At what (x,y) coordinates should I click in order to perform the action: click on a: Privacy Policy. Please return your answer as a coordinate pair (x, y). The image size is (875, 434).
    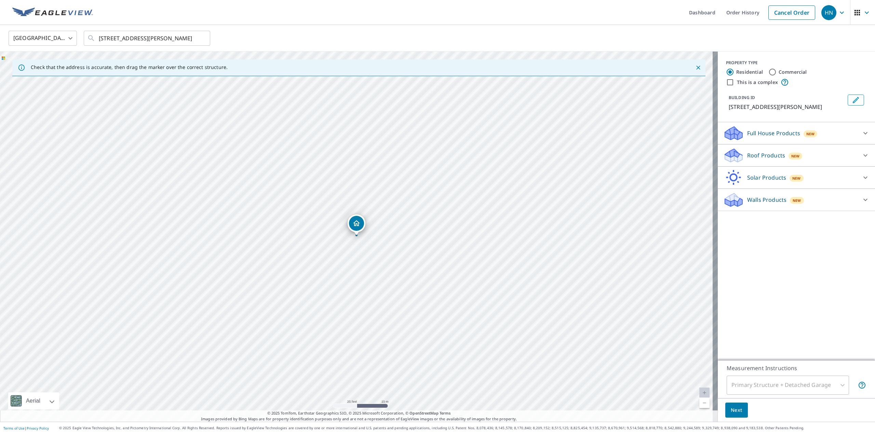
    Looking at the image, I should click on (38, 429).